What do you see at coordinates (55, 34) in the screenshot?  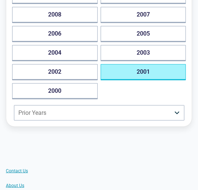 I see `button: 2006` at bounding box center [55, 34].